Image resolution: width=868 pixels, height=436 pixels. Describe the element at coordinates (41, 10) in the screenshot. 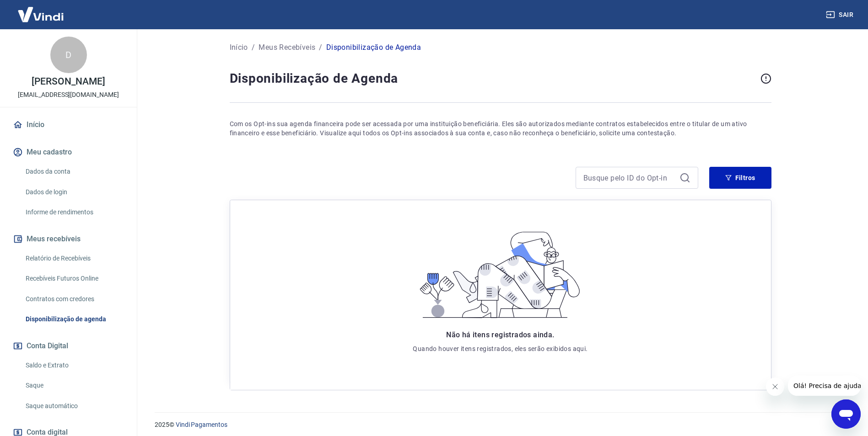

I see `span: Olá! Precisa de ajuda?` at that location.